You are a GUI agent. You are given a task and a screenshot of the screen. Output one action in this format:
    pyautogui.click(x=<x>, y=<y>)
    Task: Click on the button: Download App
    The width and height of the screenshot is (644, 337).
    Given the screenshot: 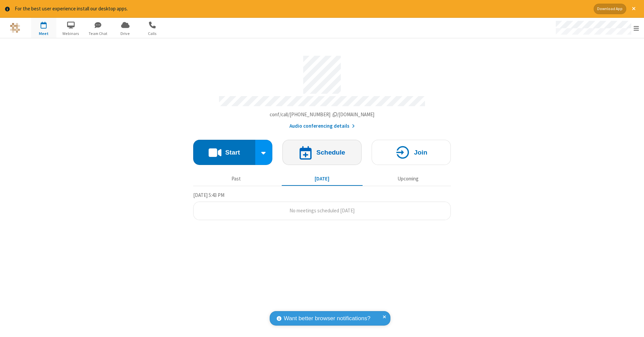 What is the action you would take?
    pyautogui.click(x=610, y=9)
    